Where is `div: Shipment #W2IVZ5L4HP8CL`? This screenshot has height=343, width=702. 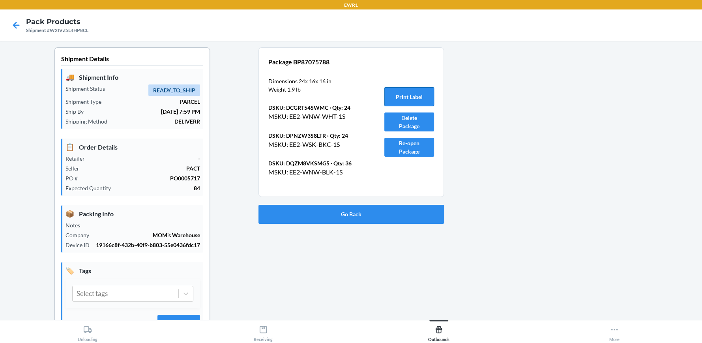
div: Shipment #W2IVZ5L4HP8CL is located at coordinates (57, 30).